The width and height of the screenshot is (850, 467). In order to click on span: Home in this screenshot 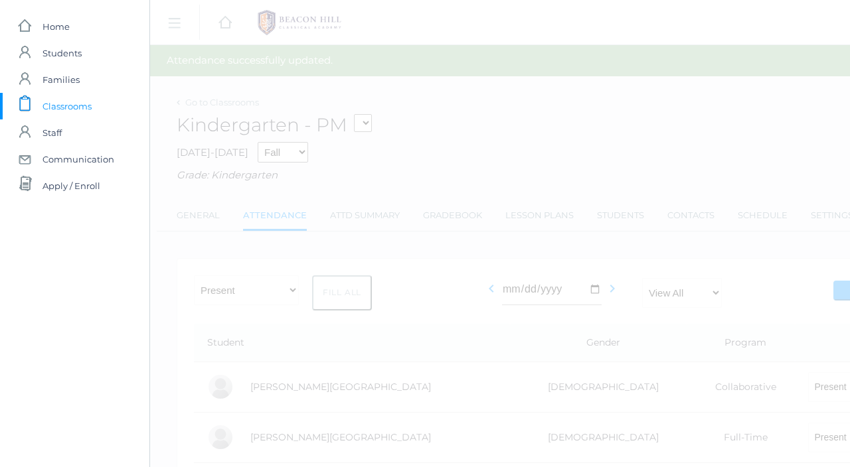, I will do `click(56, 27)`.